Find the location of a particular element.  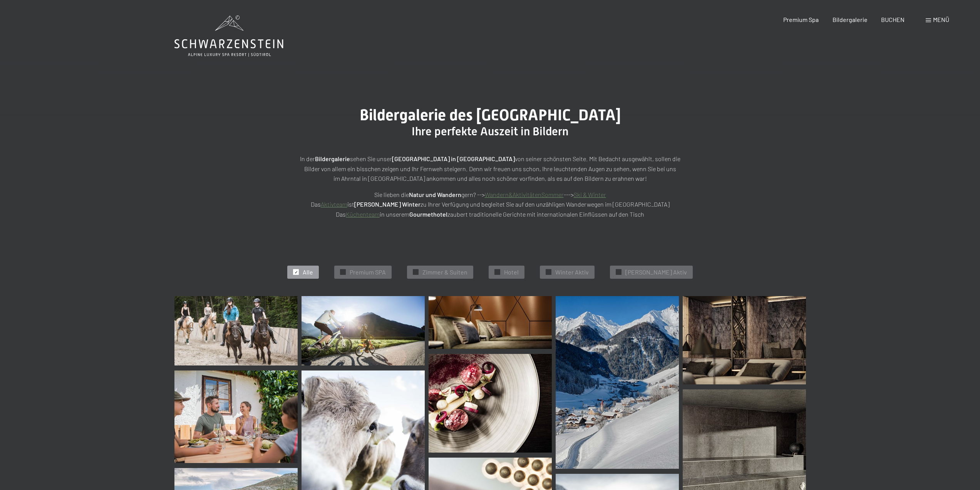

strong: Bildergalerie is located at coordinates (332, 158).